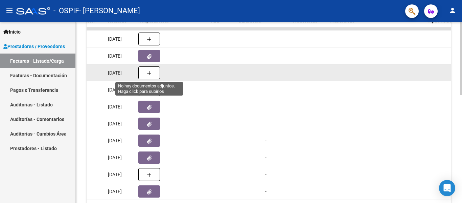  What do you see at coordinates (9, 10) in the screenshot?
I see `mat-icon: menu` at bounding box center [9, 10].